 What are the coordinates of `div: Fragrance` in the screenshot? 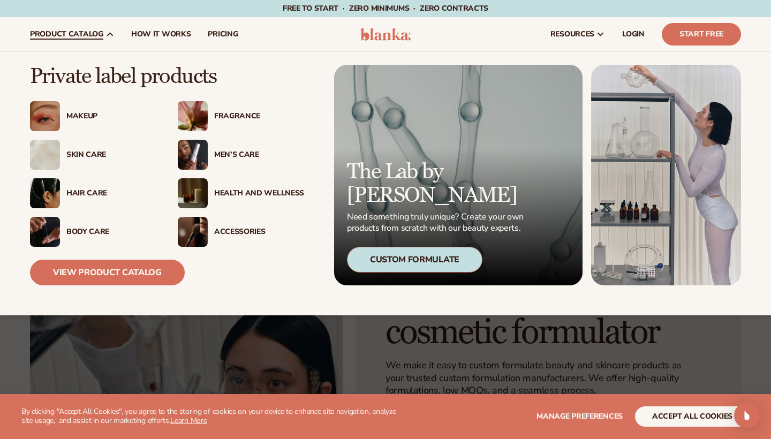 It's located at (259, 116).